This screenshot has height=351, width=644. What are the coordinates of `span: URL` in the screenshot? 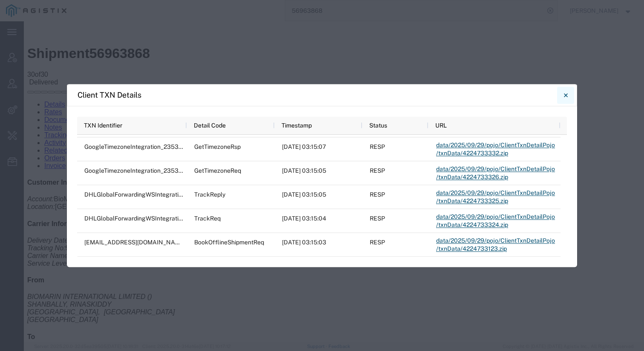 It's located at (441, 125).